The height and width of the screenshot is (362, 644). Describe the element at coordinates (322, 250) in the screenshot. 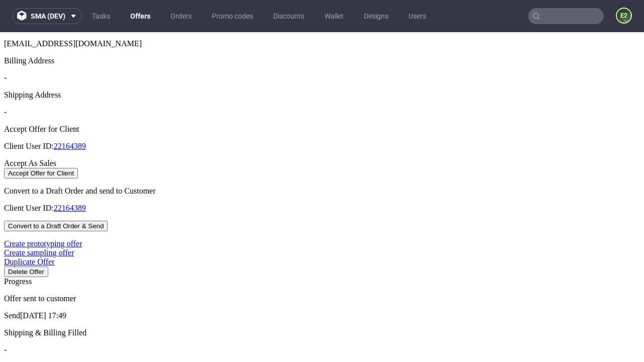

I see `div: Progress` at that location.